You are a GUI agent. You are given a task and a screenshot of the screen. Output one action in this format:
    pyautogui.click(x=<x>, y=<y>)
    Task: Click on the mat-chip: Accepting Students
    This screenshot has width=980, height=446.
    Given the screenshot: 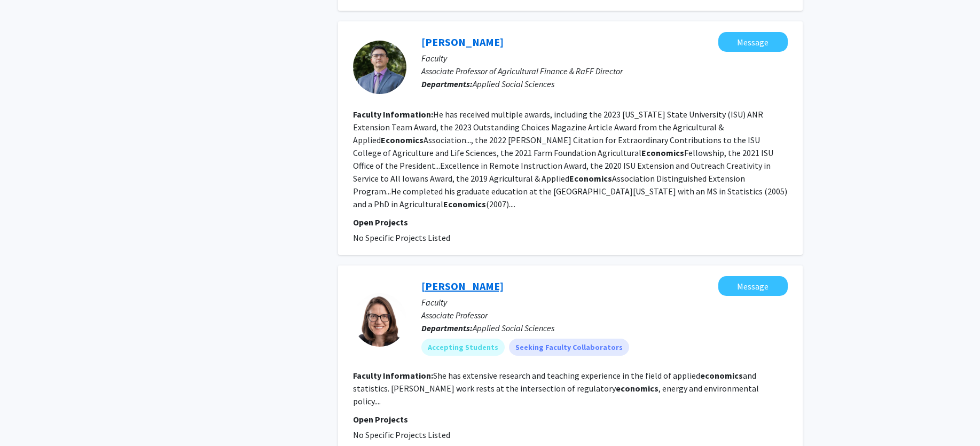 What is the action you would take?
    pyautogui.click(x=463, y=348)
    